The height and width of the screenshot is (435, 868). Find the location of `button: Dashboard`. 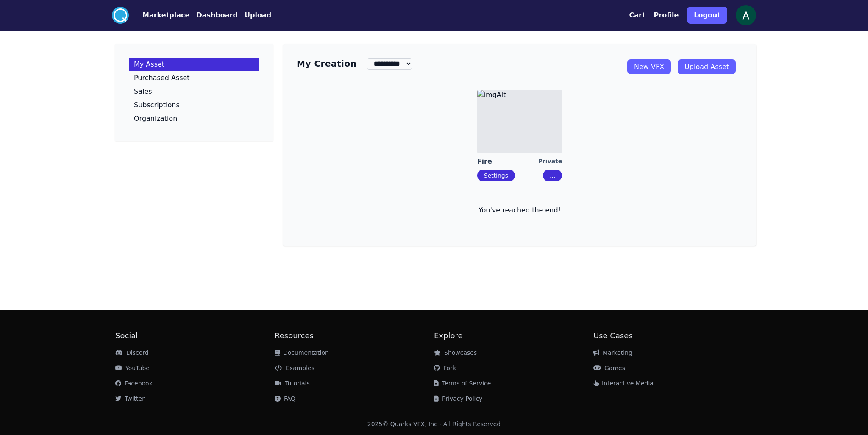

button: Dashboard is located at coordinates (217, 15).